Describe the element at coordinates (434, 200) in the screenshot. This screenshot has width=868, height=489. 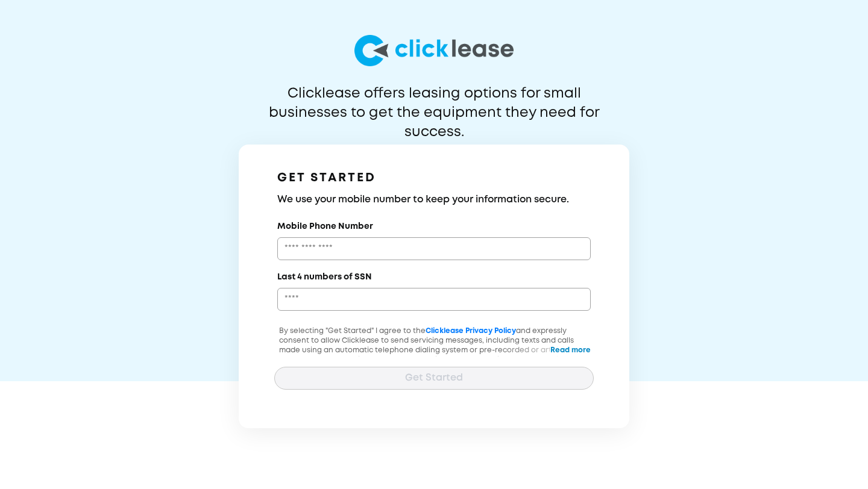
I see `h3: We use your mobile number to keep your information secure.` at that location.